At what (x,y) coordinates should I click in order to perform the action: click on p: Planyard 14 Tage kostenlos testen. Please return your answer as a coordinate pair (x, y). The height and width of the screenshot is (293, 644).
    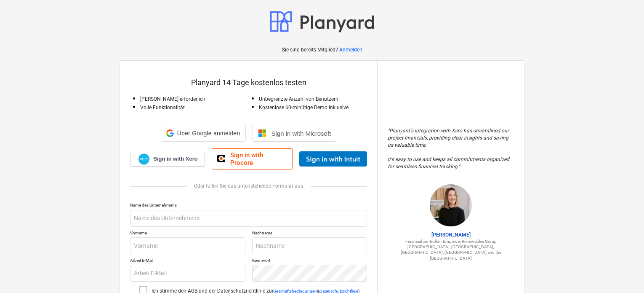
    Looking at the image, I should click on (248, 82).